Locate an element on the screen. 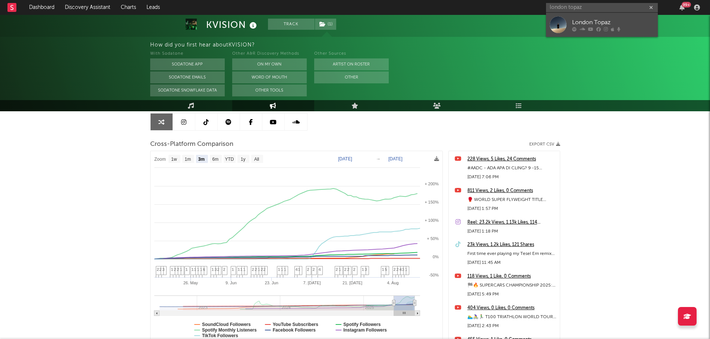  div: Reel: 23.2k Views, 1.13k Likes, 114 Comments is located at coordinates (511, 223).